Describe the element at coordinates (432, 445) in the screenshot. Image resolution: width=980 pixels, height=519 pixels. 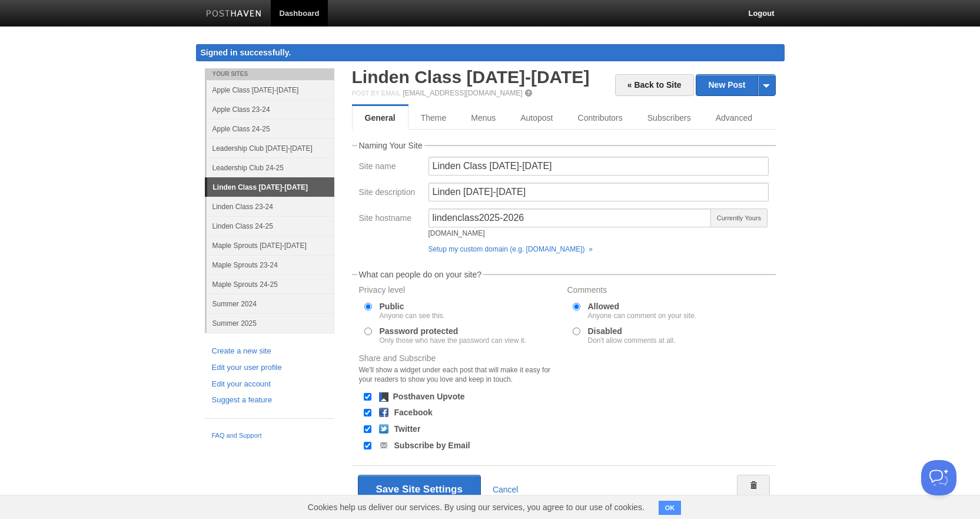
I see `label: Subscribe by Email` at that location.